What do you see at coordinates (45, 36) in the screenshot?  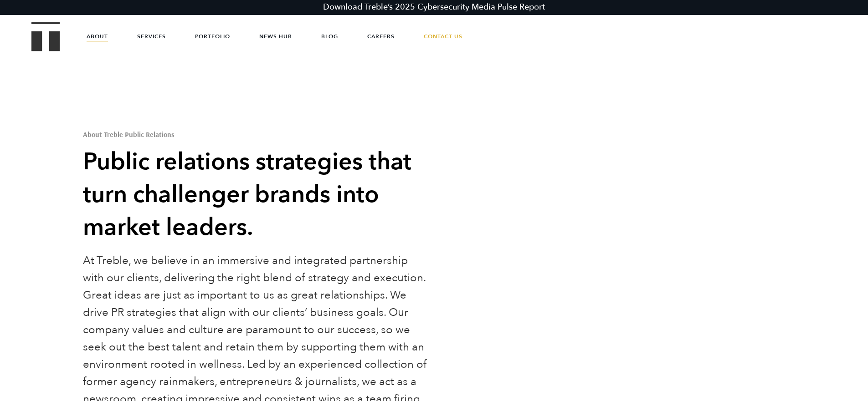 I see `a: Treble Homepage` at bounding box center [45, 36].